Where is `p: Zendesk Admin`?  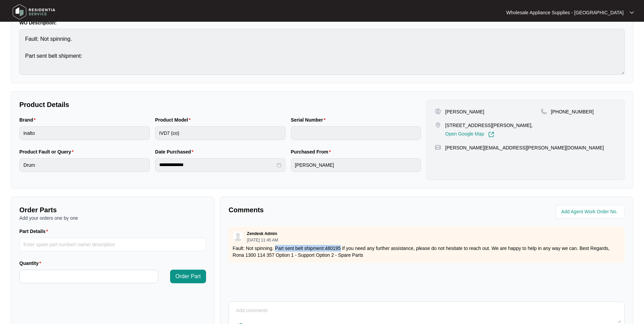 p: Zendesk Admin is located at coordinates (262, 234).